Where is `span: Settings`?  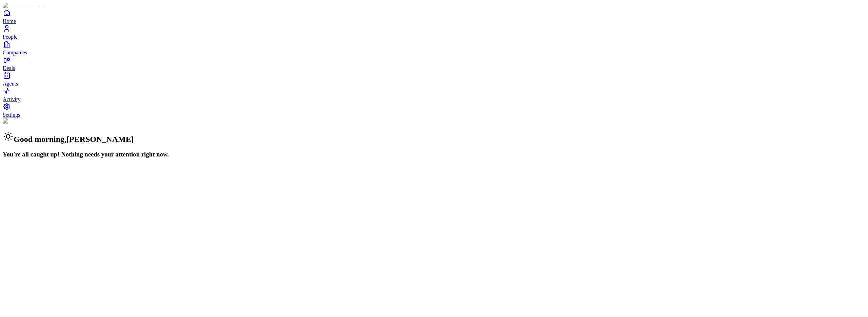 span: Settings is located at coordinates (12, 115).